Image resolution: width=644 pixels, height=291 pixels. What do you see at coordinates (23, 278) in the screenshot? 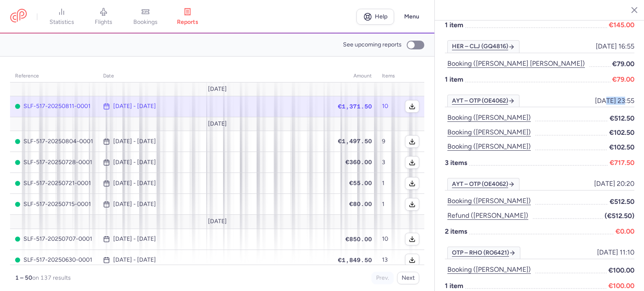
I see `strong: 1 – 50` at bounding box center [23, 278].